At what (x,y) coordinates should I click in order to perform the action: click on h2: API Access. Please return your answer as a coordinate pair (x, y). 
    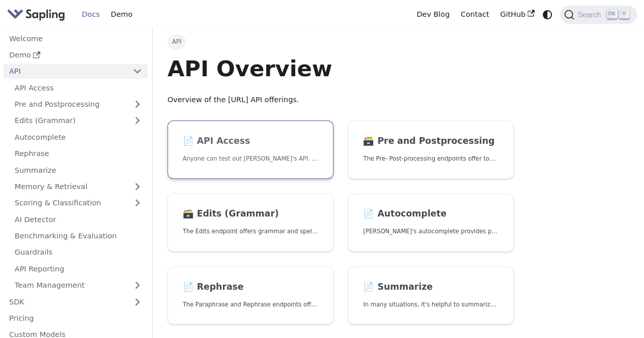
    Looking at the image, I should click on (250, 142).